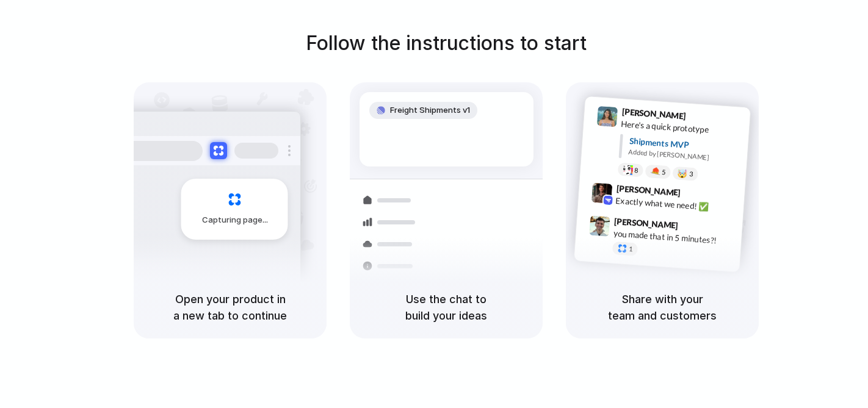 Image resolution: width=868 pixels, height=408 pixels. I want to click on span: 5, so click(664, 172).